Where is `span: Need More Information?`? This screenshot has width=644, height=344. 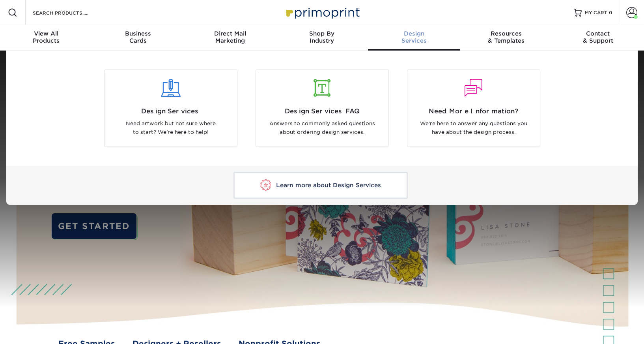
span: Need More Information? is located at coordinates (474, 111).